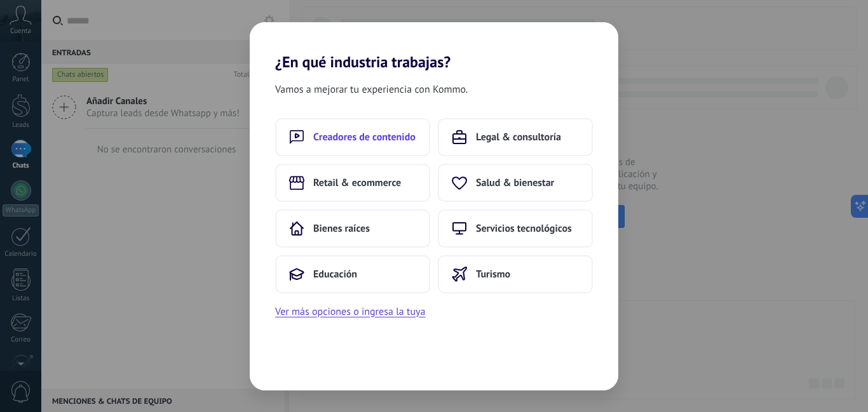 The height and width of the screenshot is (412, 868). What do you see at coordinates (352, 274) in the screenshot?
I see `button: Educación` at bounding box center [352, 274].